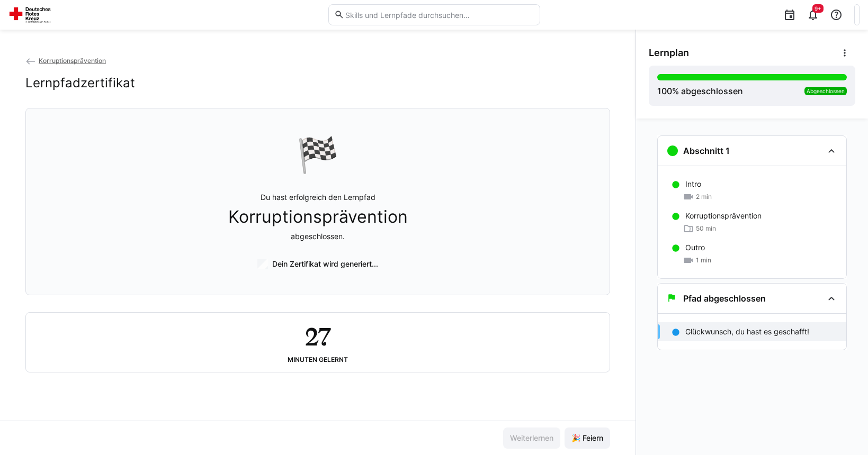 The image size is (868, 455). What do you see at coordinates (587, 438) in the screenshot?
I see `span: 🎉 Feiern` at bounding box center [587, 438].